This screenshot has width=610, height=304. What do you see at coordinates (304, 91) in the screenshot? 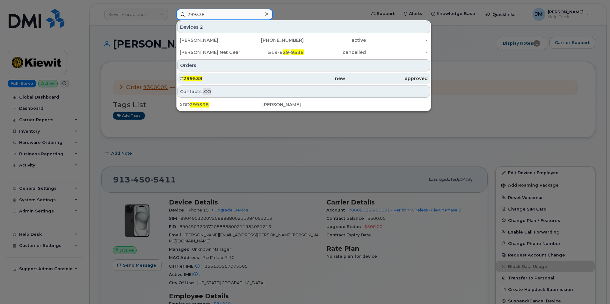
I see `div: Contacts` at bounding box center [304, 91].